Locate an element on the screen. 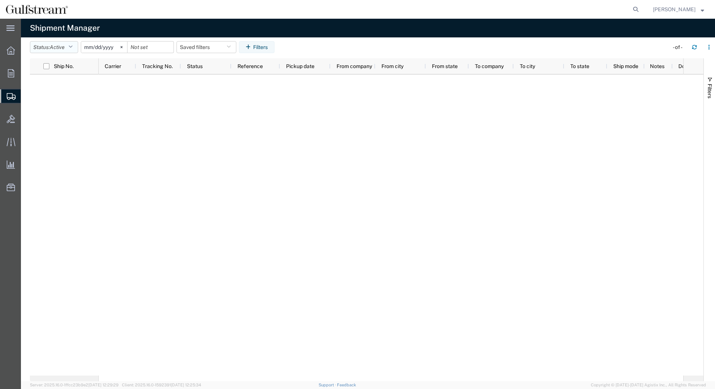 The image size is (715, 389). span: From state is located at coordinates (445, 66).